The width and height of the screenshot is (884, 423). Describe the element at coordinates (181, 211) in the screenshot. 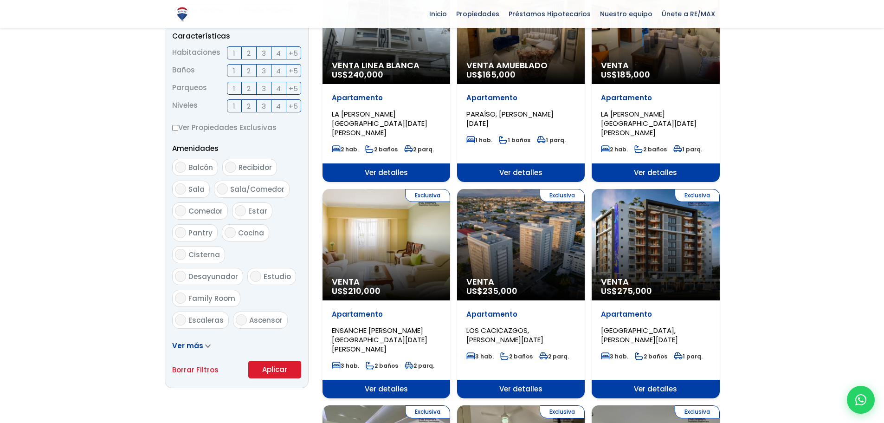

I see `input: Comedor` at that location.